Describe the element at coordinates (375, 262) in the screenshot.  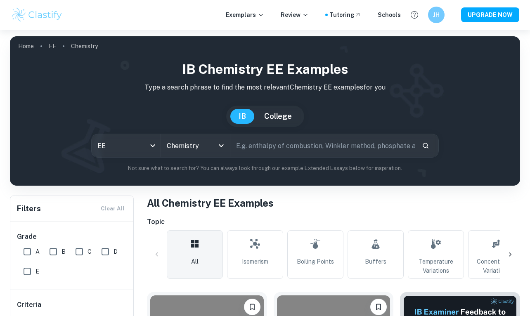
I see `span: Buffers` at that location.